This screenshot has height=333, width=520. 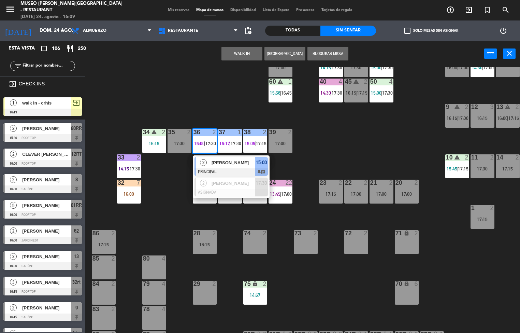 I want to click on button: close, so click(x=509, y=54).